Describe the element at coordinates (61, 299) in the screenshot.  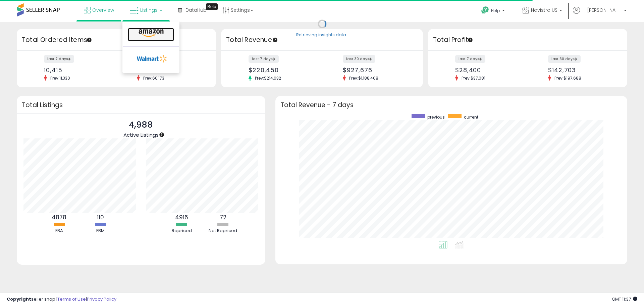
I see `div: seller snap | |` at that location.